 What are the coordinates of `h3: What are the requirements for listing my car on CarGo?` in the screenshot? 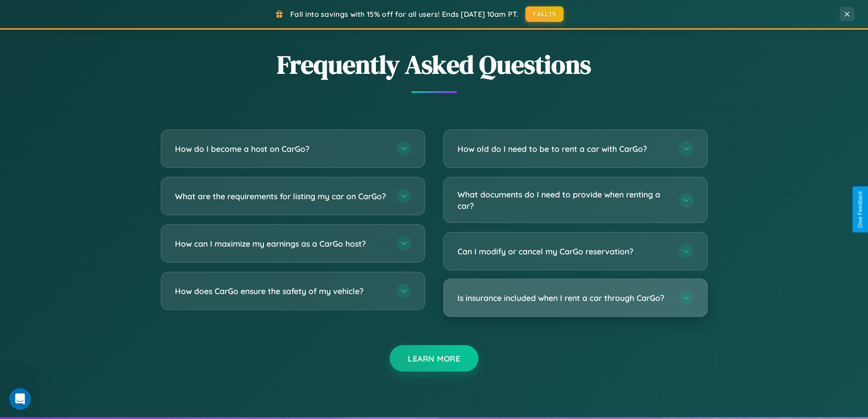 It's located at (281, 196).